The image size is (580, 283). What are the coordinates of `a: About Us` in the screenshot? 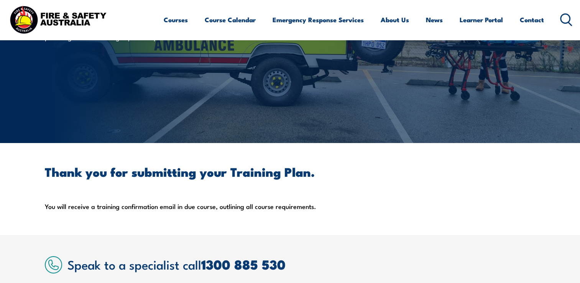 It's located at (395, 20).